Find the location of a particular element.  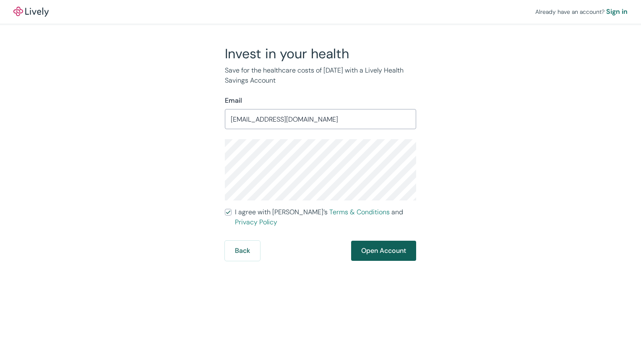

a: LivelyLively is located at coordinates (31, 12).